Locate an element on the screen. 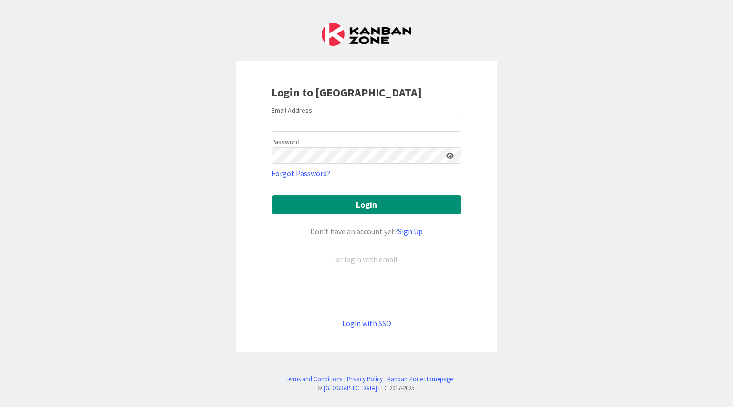 The height and width of the screenshot is (407, 733). label: Password is located at coordinates (285, 142).